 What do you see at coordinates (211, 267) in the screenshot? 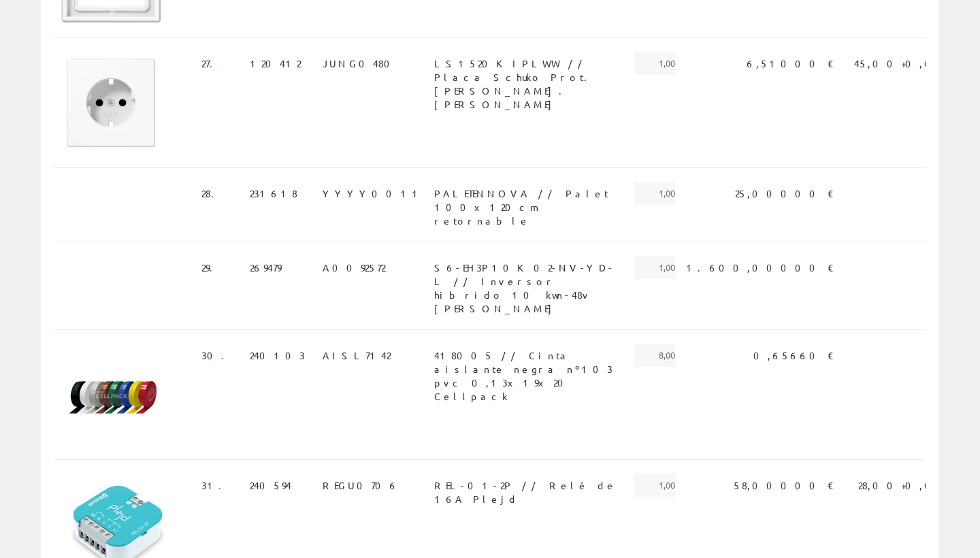
I see `span: 29` at bounding box center [211, 267].